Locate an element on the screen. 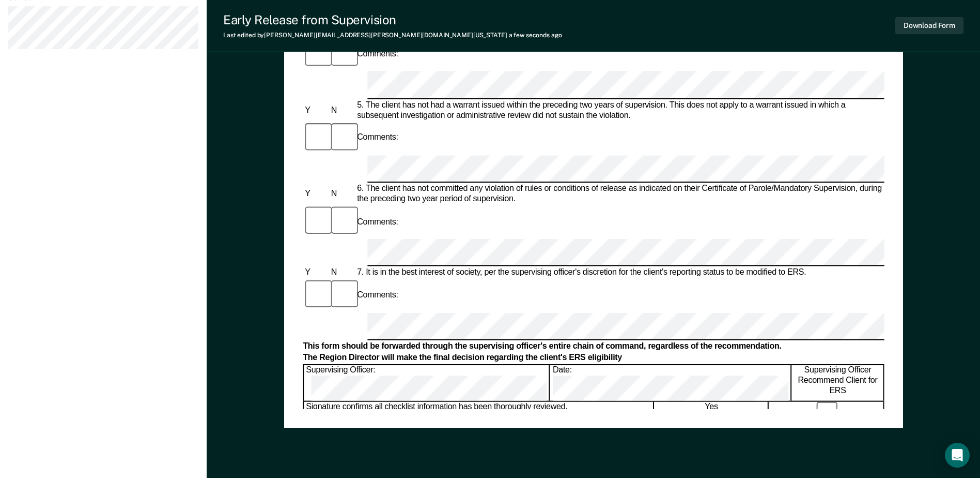  div: Signature confirms all checklist information has been thoroughly reviewed. is located at coordinates (479, 412).